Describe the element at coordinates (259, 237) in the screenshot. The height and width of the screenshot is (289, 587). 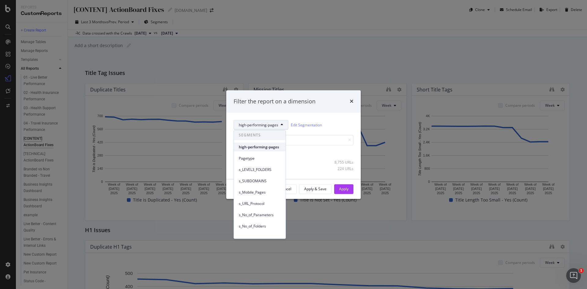
I see `span: s_URL_Length` at that location.